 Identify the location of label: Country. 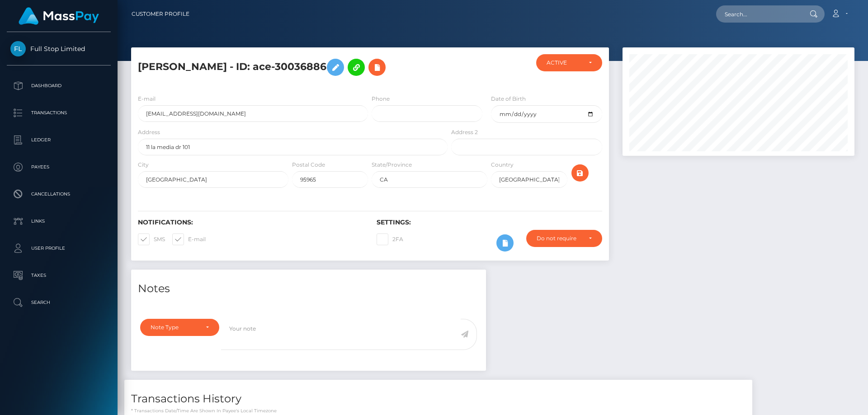
(502, 165).